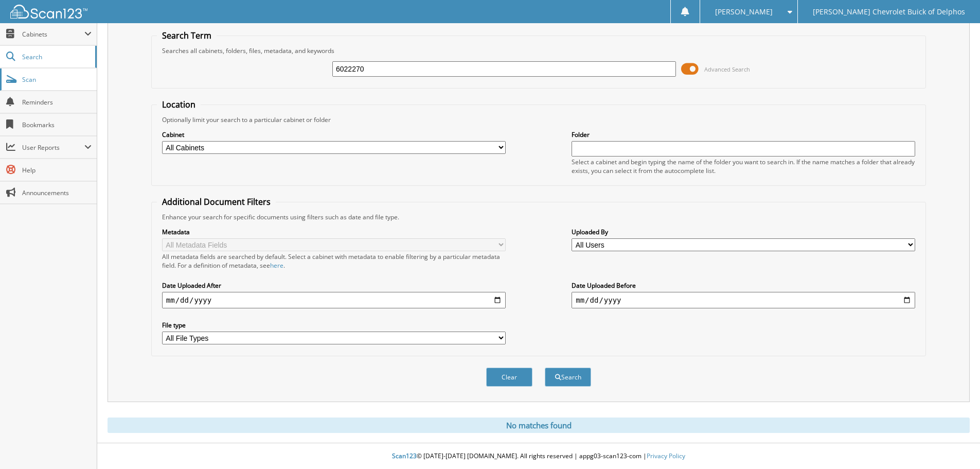 The height and width of the screenshot is (469, 980). I want to click on span: User Reports, so click(53, 148).